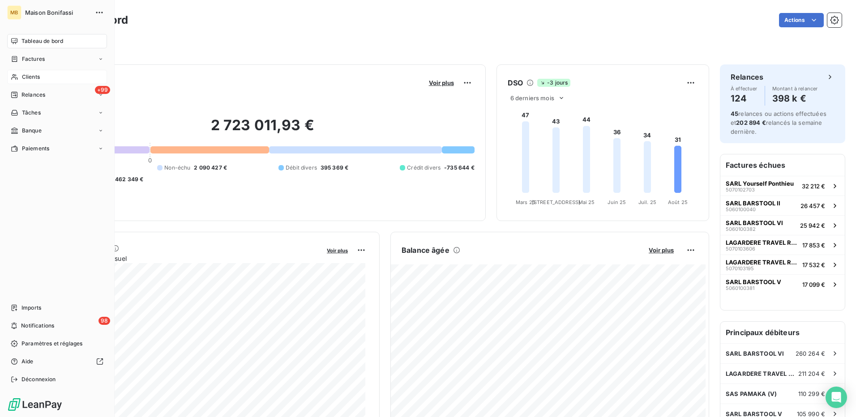 This screenshot has width=856, height=417. I want to click on a: +99Relances, so click(57, 95).